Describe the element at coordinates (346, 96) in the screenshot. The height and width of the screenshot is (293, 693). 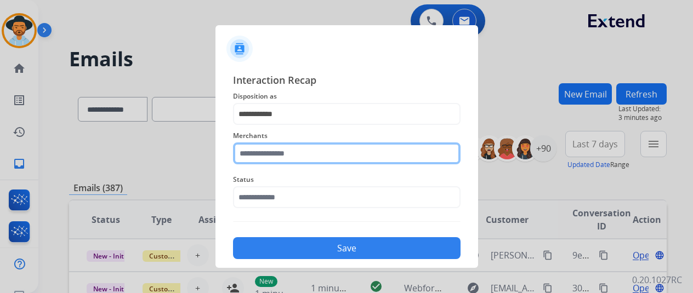
I see `span: Disposition as` at that location.